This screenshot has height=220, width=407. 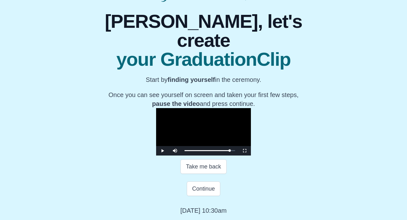 I want to click on span: your GraduationClip, so click(x=204, y=59).